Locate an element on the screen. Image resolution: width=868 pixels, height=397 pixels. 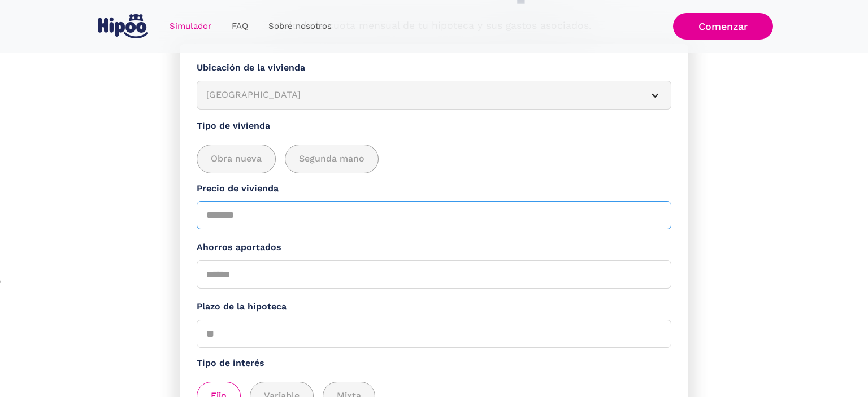
label: Ahorros aportados is located at coordinates (434, 248).